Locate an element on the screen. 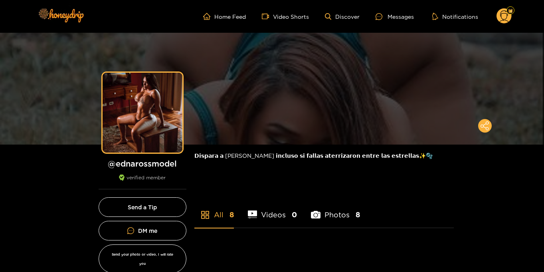  div: Messages is located at coordinates (395, 16).